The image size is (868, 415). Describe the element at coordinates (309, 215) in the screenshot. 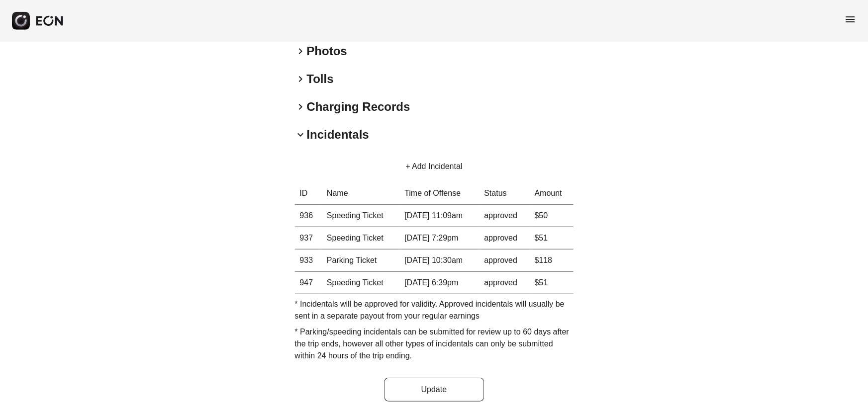

I see `th: 936` at that location.